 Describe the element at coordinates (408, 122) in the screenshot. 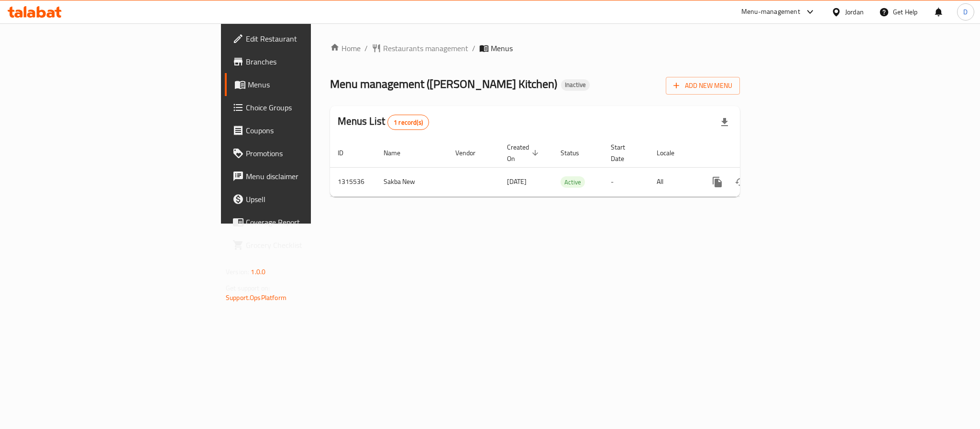

I see `div: Total records count` at that location.